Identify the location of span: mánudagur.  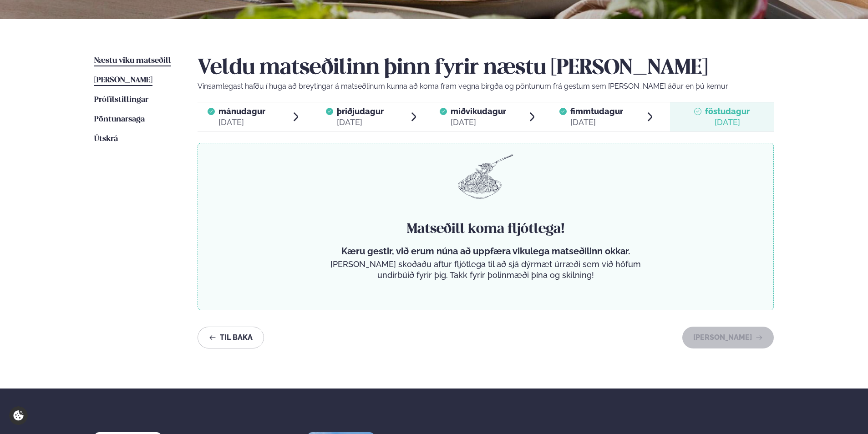
(242, 111).